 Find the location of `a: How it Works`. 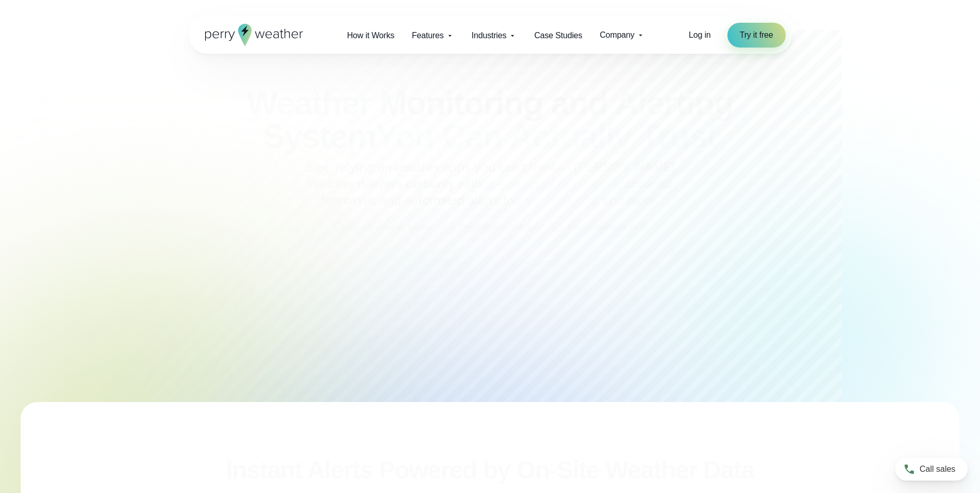

a: How it Works is located at coordinates (371, 35).